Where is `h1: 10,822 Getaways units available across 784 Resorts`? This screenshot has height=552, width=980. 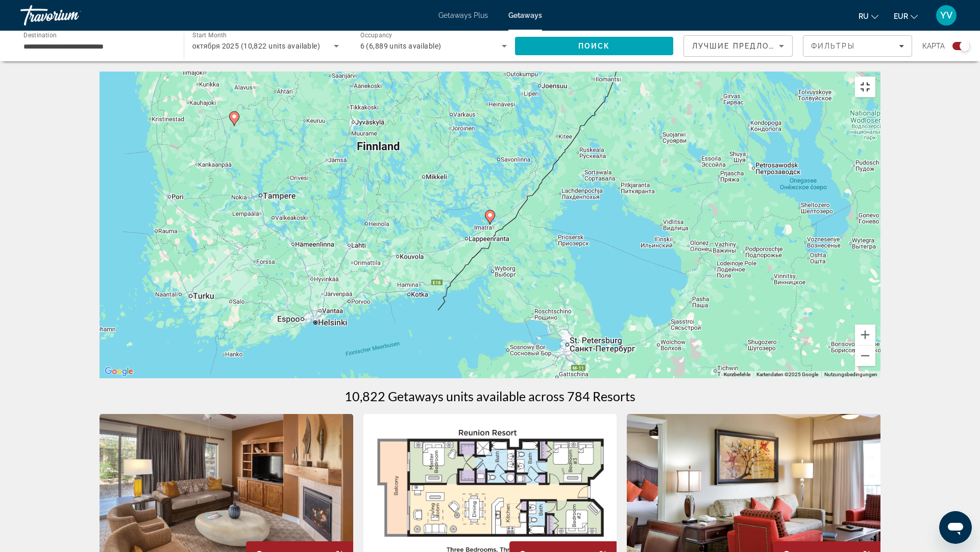
h1: 10,822 Getaways units available across 784 Resorts is located at coordinates (490, 396).